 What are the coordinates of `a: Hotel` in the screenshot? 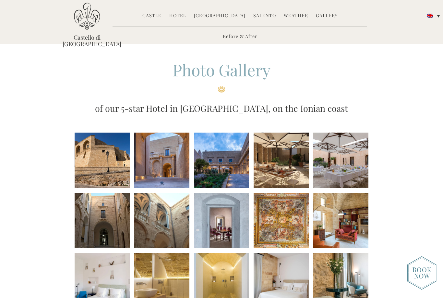 It's located at (178, 16).